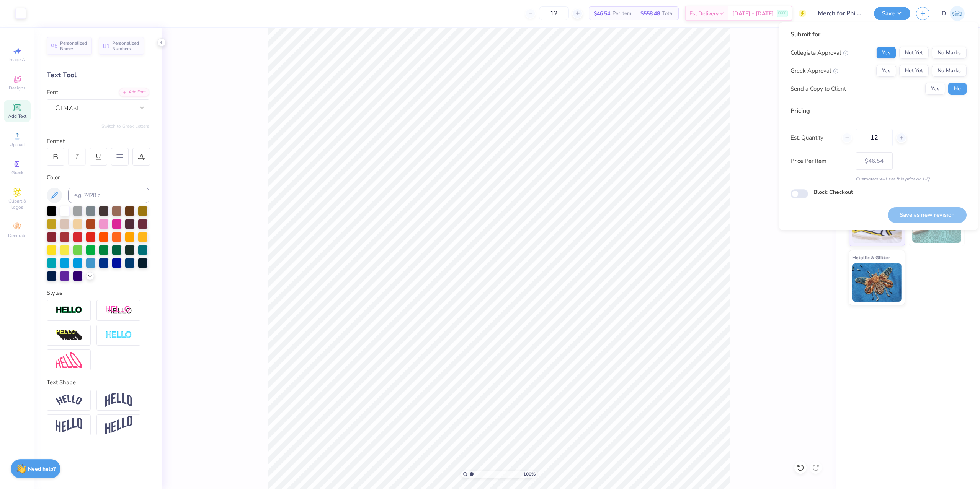 The width and height of the screenshot is (980, 489). I want to click on div: Format, so click(98, 141).